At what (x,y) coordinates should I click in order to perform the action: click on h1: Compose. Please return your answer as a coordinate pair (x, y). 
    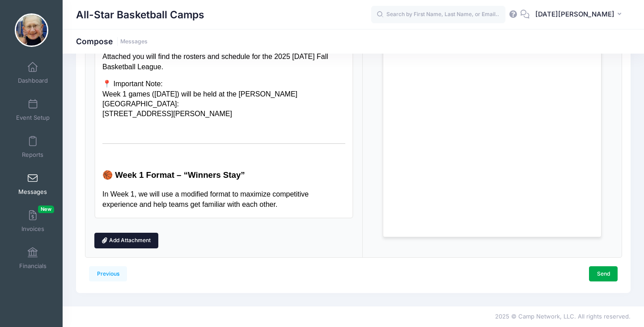
    Looking at the image, I should click on (112, 41).